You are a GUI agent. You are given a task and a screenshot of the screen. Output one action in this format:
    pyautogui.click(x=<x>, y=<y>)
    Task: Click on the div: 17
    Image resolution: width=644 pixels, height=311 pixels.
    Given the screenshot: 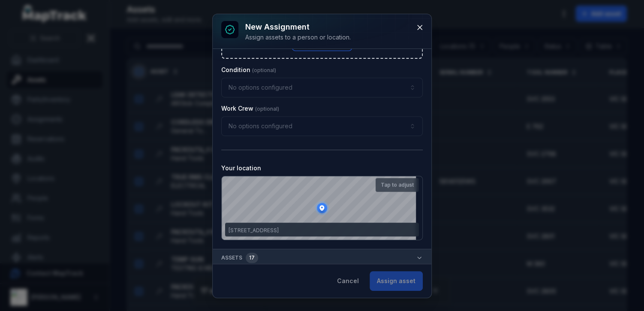 What is the action you would take?
    pyautogui.click(x=251, y=258)
    